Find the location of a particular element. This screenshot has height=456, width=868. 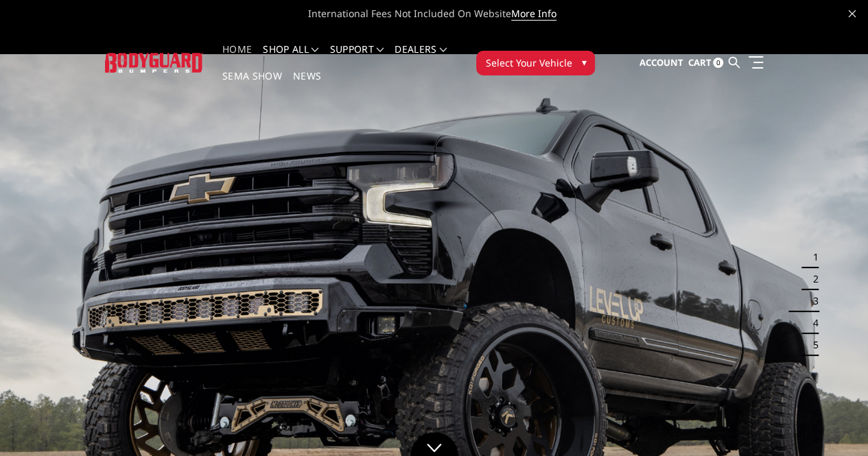

a: Account is located at coordinates (661, 63).